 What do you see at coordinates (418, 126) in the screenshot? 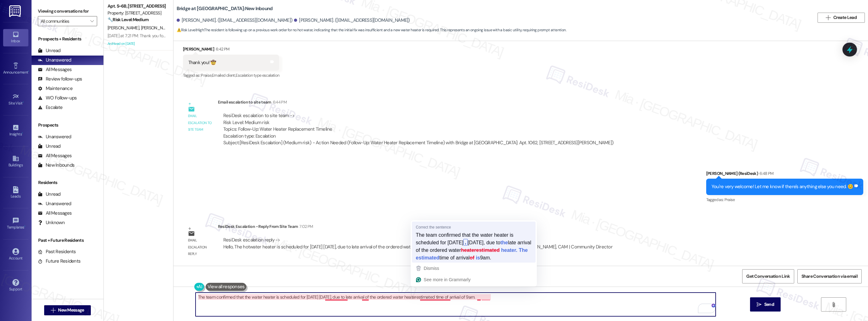
I see `div: ResiDesk escalation to site team -> Risk Level: Medium risk Topics: Follow-Up: Water Heater Repla...` at bounding box center [418, 126].